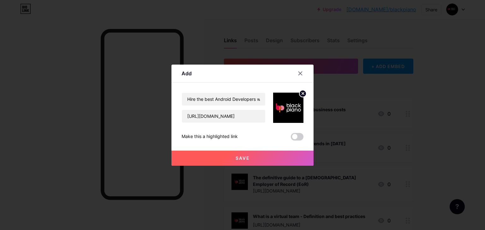 The width and height of the screenshot is (485, 230). I want to click on img: link_thumbnail, so click(288, 108).